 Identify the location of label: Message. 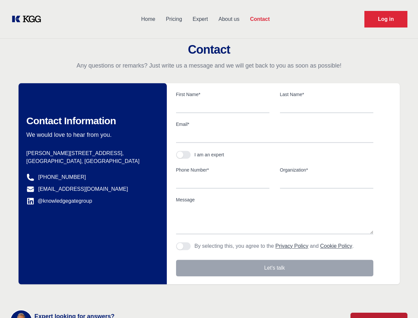
(275, 199).